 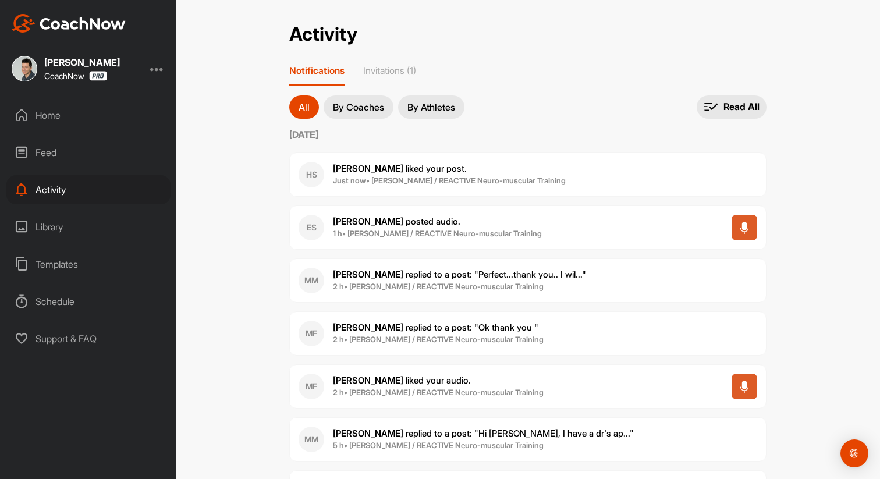 I want to click on p: All, so click(x=304, y=107).